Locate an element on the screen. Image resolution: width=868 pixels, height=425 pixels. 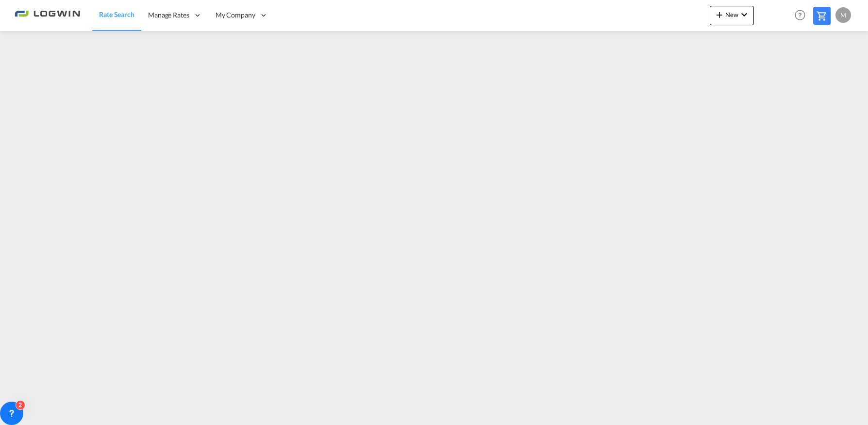
div: M is located at coordinates (843, 15).